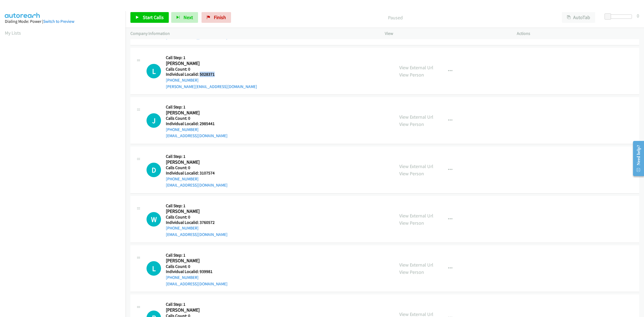 The width and height of the screenshot is (644, 317). What do you see at coordinates (153, 17) in the screenshot?
I see `span: Start Calls` at bounding box center [153, 17].